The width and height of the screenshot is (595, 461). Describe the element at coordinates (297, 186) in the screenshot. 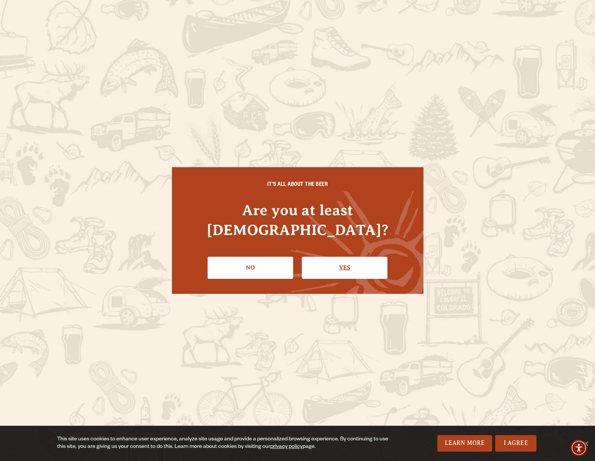

I see `h6: IT'S ALL ABOUT THE BEER` at that location.